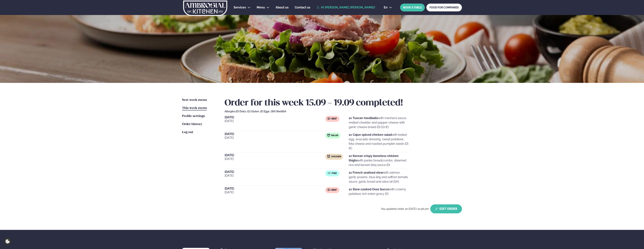  Describe the element at coordinates (278, 111) in the screenshot. I see `span: (SH) Shellfish` at that location.